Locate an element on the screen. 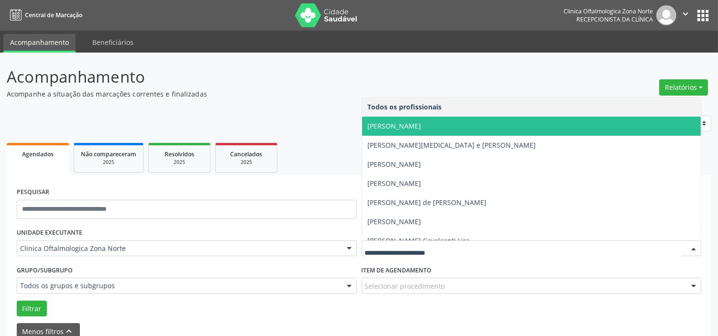 This screenshot has height=336, width=718. button: apps is located at coordinates (703, 15).